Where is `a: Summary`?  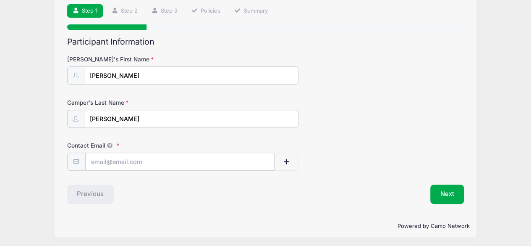
a: Summary is located at coordinates (251, 11).